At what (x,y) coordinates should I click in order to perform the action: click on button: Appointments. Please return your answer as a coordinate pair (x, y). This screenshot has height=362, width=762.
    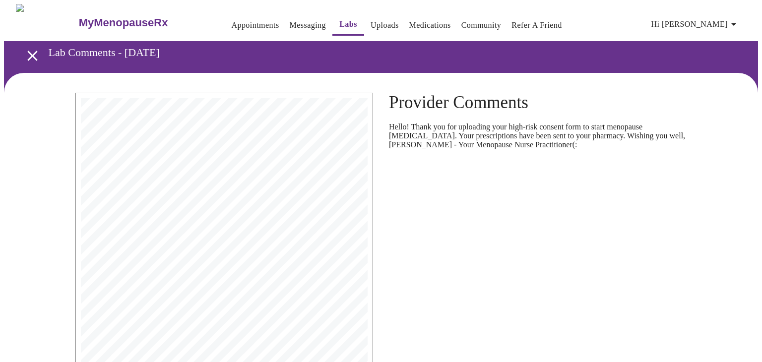
    Looking at the image, I should click on (255, 25).